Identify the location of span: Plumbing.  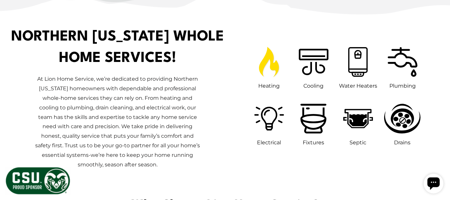
(402, 86).